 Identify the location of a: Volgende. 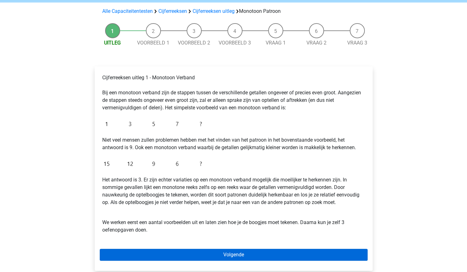
(234, 255).